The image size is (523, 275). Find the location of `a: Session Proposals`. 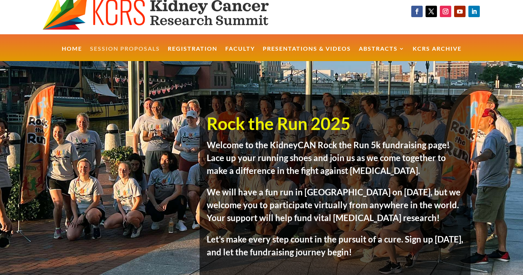

a: Session Proposals is located at coordinates (125, 54).